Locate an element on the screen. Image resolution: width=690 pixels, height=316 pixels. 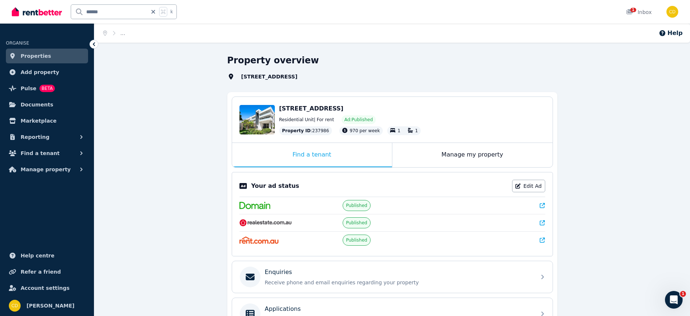
button: Reporting is located at coordinates (47, 137).